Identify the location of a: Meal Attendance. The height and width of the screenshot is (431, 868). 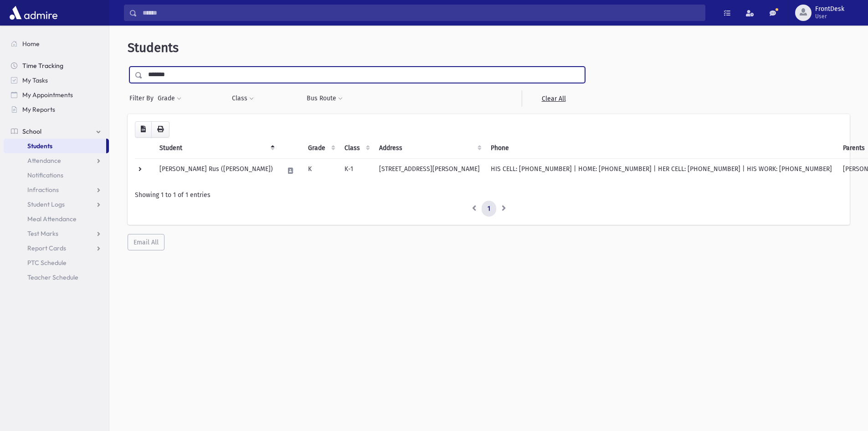
(56, 219).